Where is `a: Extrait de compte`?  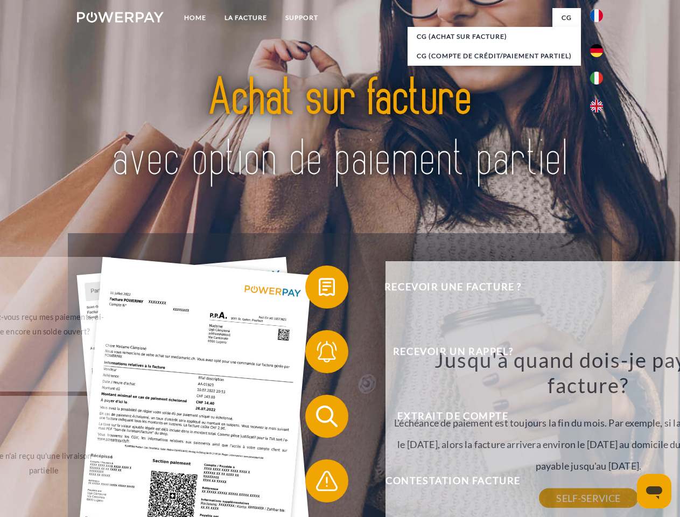 a: Extrait de compte is located at coordinates (446, 416).